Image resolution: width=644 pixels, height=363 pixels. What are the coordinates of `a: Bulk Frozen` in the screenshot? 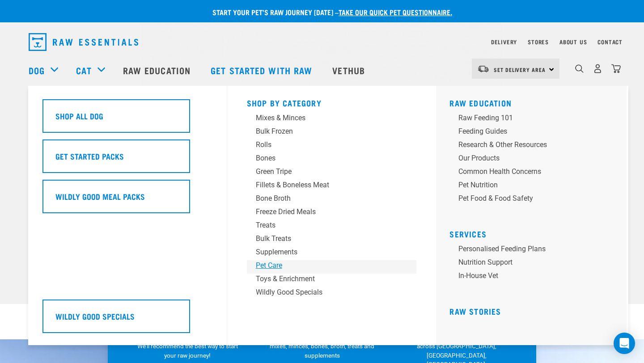 It's located at (332, 133).